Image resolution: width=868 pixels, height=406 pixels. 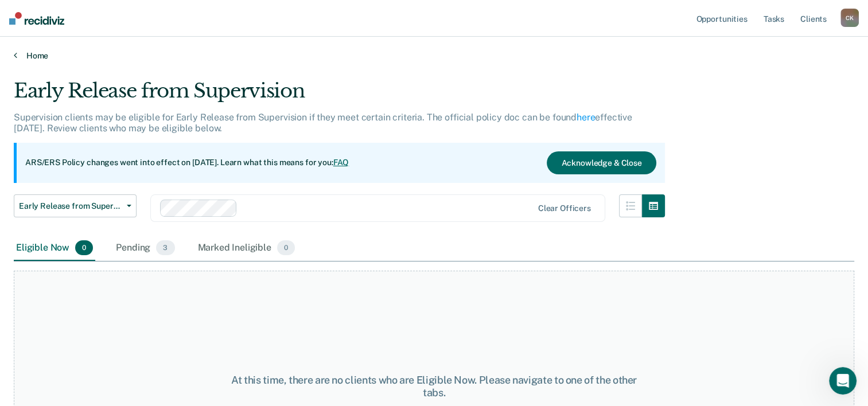 I want to click on span: 3, so click(x=165, y=247).